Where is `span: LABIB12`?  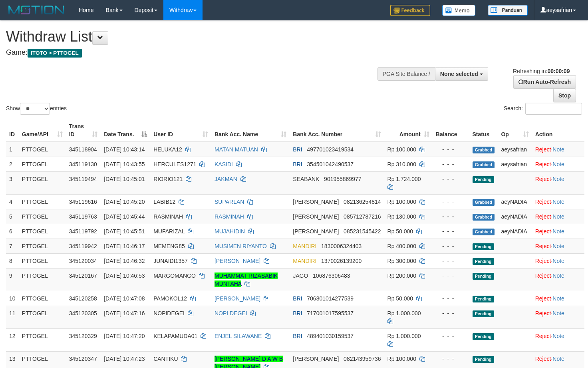 span: LABIB12 is located at coordinates (164, 202).